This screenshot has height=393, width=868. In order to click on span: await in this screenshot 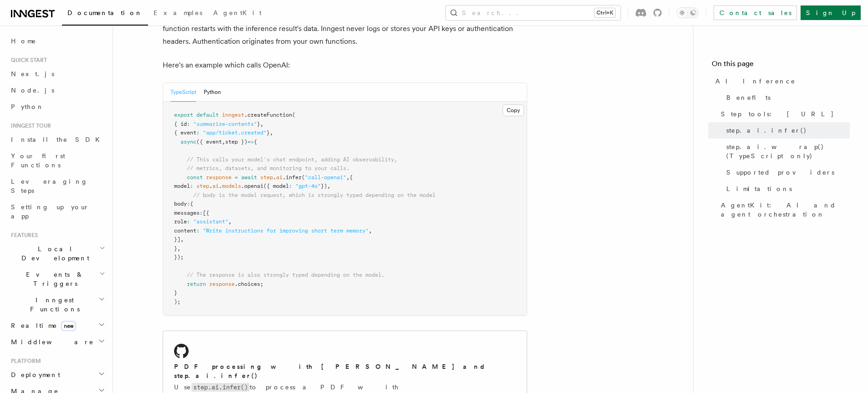, I will do `click(249, 177)`.